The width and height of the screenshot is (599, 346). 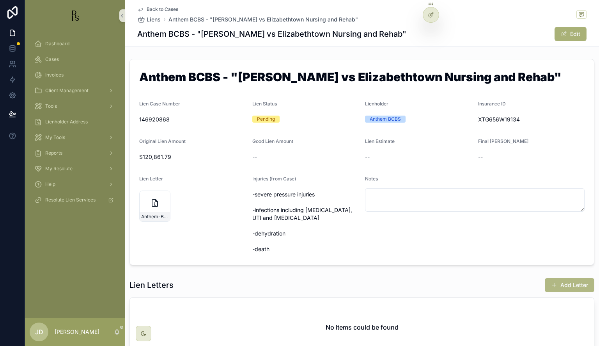 What do you see at coordinates (492, 103) in the screenshot?
I see `span: Insurance ID` at bounding box center [492, 103].